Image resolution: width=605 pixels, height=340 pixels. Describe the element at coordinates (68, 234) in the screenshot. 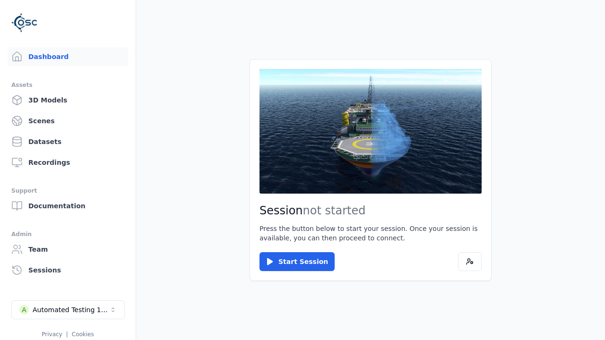

I see `div: Admin` at that location.